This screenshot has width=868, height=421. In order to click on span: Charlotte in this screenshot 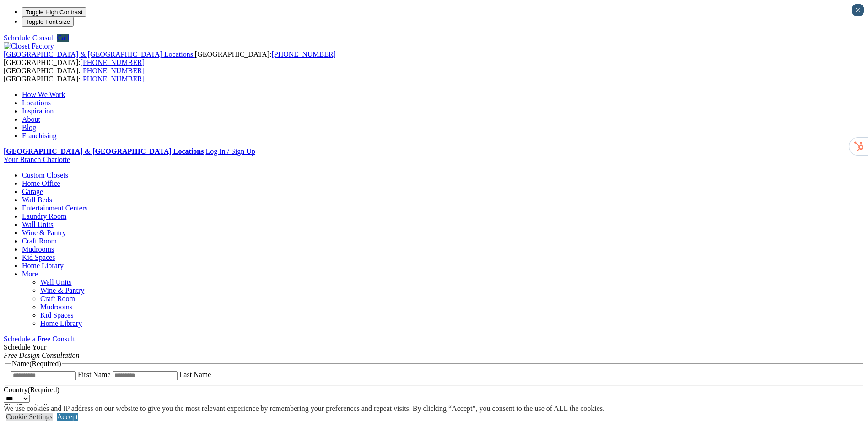, I will do `click(56, 159)`.